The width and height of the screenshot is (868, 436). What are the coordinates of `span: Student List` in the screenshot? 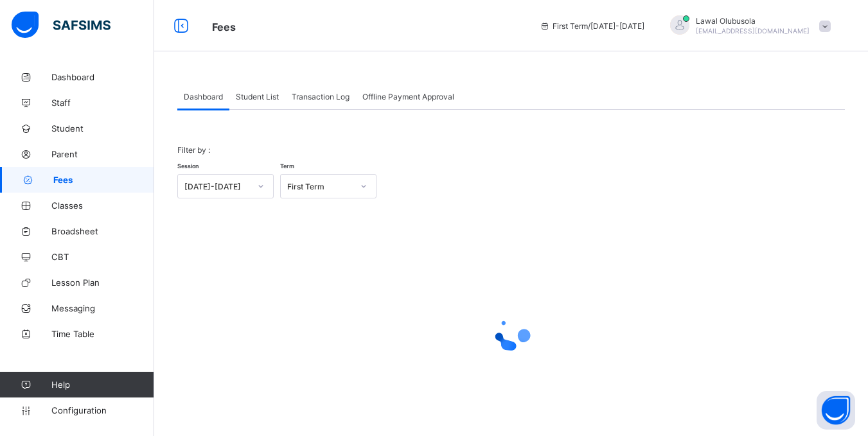 It's located at (257, 97).